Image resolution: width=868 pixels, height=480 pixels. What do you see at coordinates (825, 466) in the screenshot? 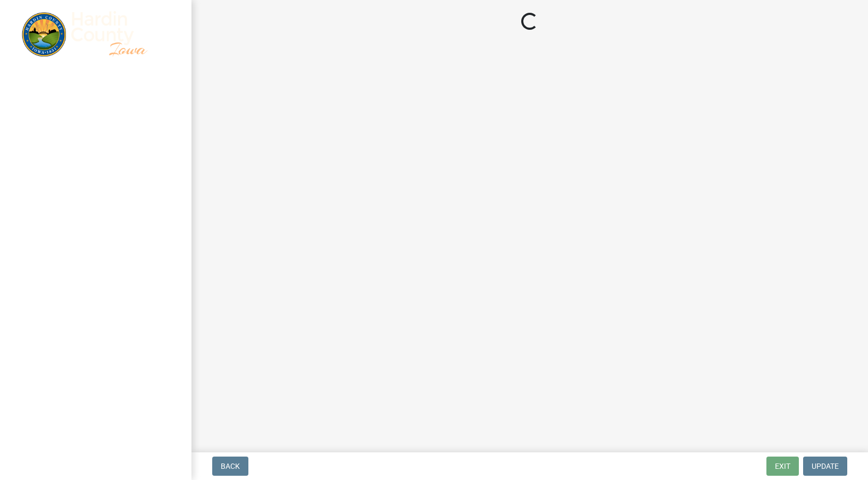
I see `button: Update` at bounding box center [825, 466].